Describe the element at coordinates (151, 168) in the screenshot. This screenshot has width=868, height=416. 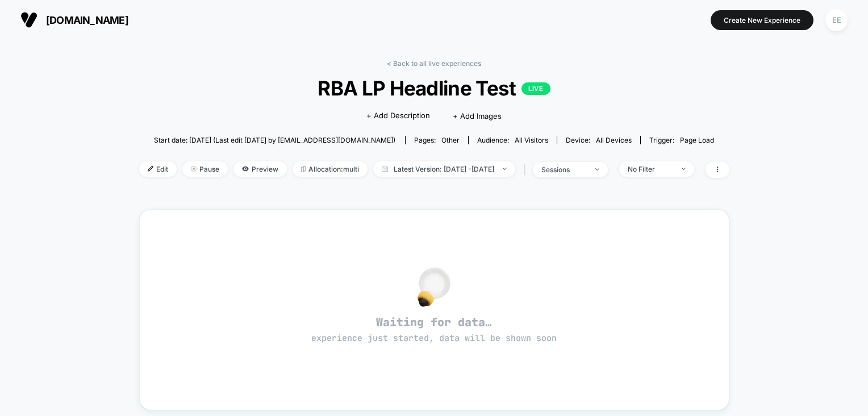
I see `img: edit` at that location.